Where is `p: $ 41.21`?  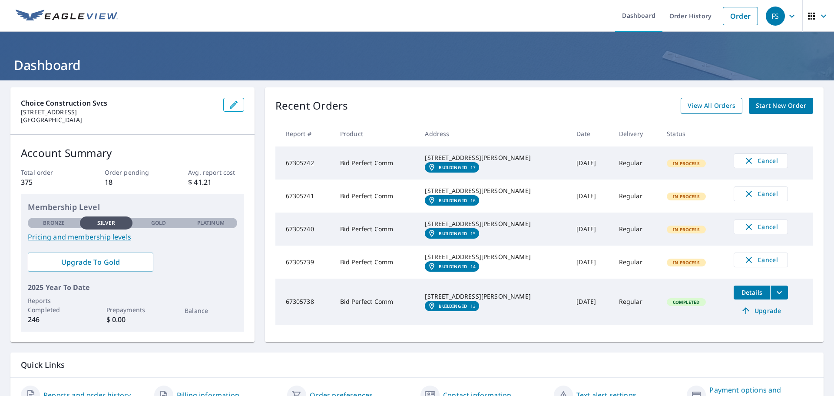 p: $ 41.21 is located at coordinates (216, 182).